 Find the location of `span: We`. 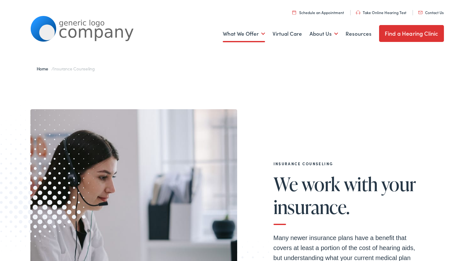

span: We is located at coordinates (286, 184).